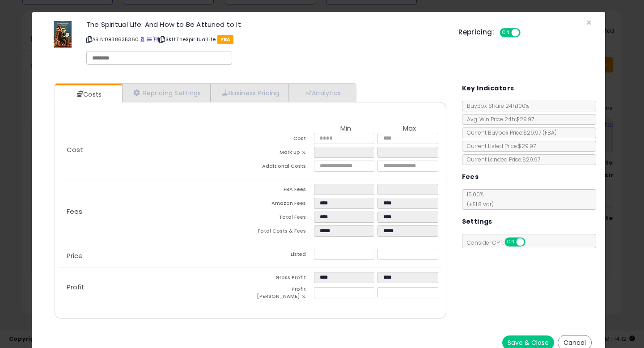 The height and width of the screenshot is (348, 644). What do you see at coordinates (410, 129) in the screenshot?
I see `th: Max` at bounding box center [410, 129].